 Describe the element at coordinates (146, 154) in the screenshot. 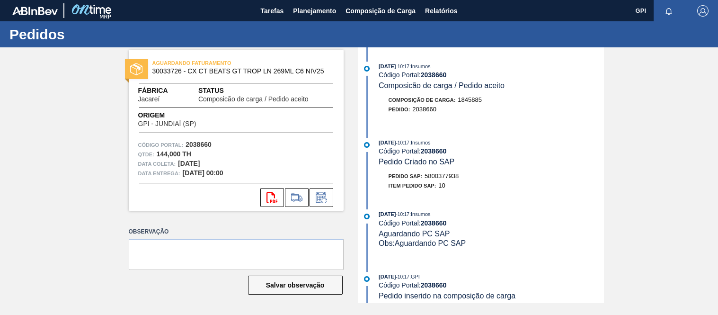

I see `span: Qtde :` at that location.